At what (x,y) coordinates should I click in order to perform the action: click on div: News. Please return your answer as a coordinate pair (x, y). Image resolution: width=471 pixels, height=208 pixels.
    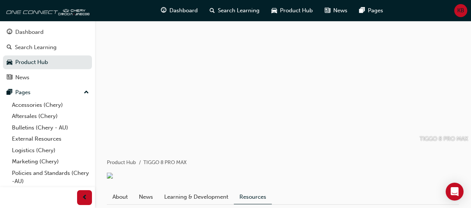
    Looking at the image, I should click on (22, 78).